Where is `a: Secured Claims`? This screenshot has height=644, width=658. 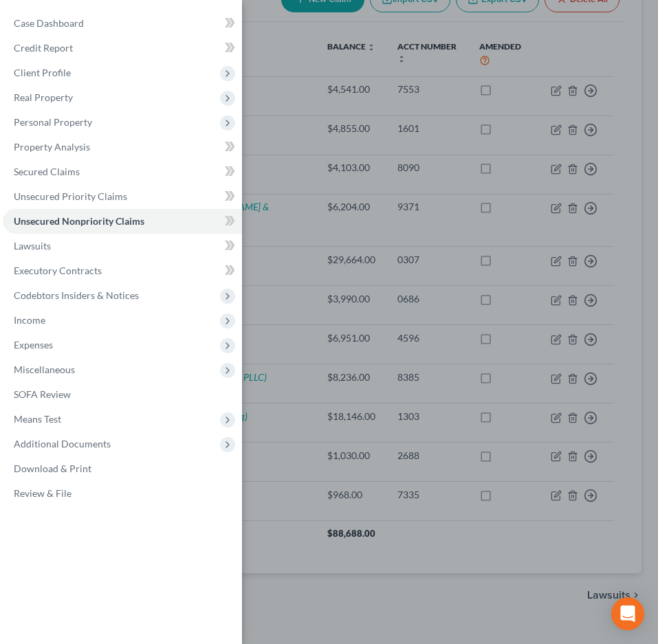 a: Secured Claims is located at coordinates (122, 172).